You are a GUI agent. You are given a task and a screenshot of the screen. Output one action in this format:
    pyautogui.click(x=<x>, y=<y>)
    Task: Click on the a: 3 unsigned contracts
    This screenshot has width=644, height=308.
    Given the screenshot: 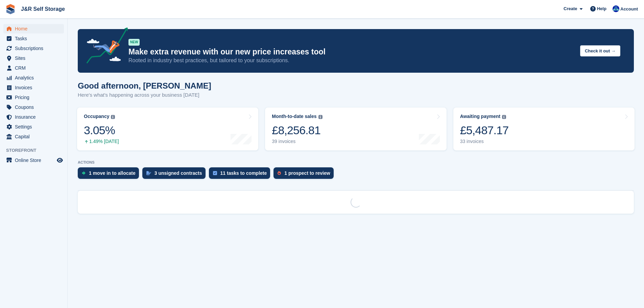 What is the action you would take?
    pyautogui.click(x=175, y=174)
    